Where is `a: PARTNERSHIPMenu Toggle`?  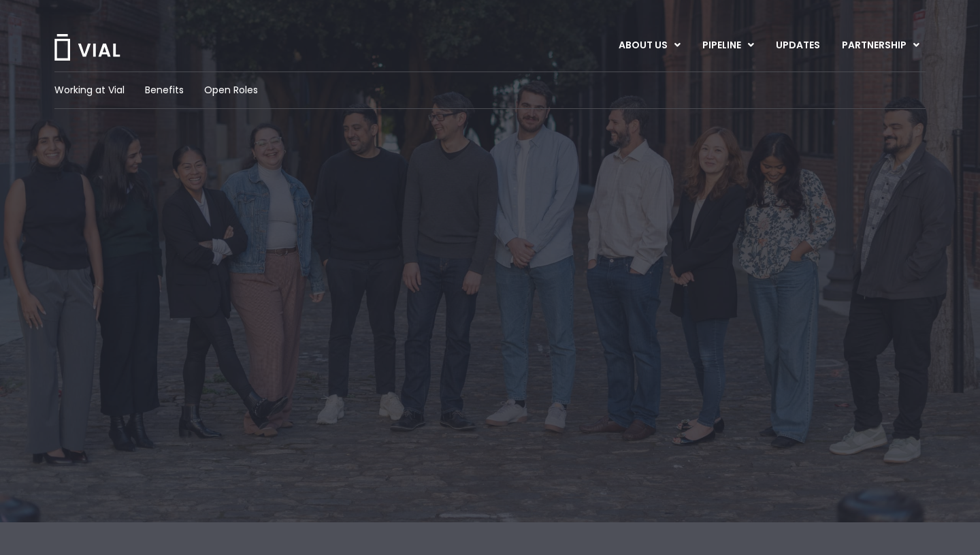 a: PARTNERSHIPMenu Toggle is located at coordinates (881, 46).